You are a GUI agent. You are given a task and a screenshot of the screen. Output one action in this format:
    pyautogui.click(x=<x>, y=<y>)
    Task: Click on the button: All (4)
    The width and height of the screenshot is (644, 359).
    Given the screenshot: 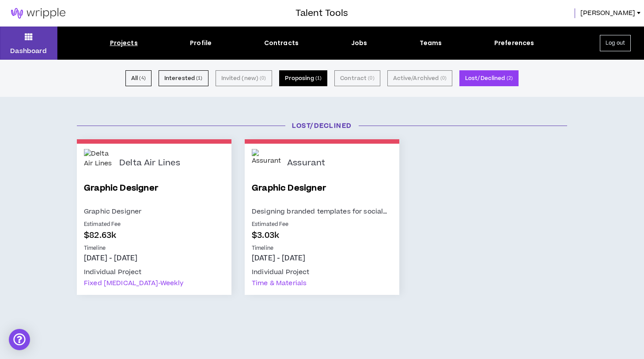 What is the action you would take?
    pyautogui.click(x=138, y=78)
    